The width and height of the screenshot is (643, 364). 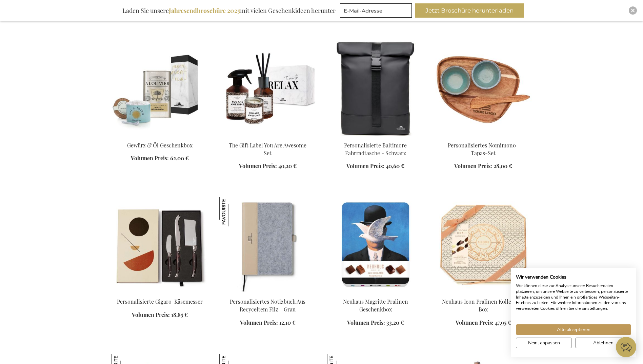 I want to click on div: Close, so click(x=633, y=10).